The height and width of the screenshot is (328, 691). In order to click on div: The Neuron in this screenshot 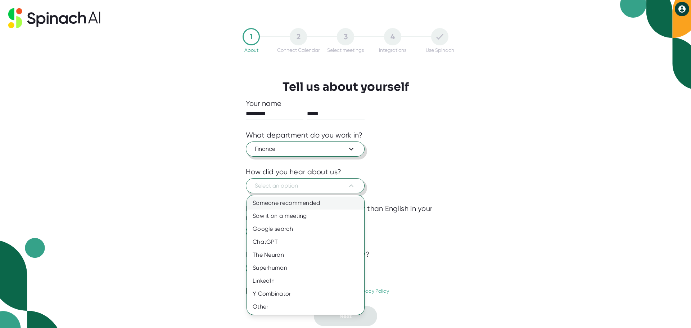, I will do `click(305, 255)`.